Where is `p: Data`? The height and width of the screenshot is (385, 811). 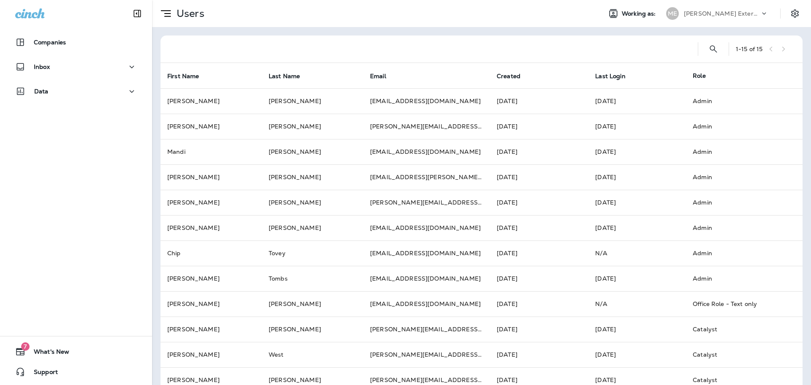
p: Data is located at coordinates (41, 91).